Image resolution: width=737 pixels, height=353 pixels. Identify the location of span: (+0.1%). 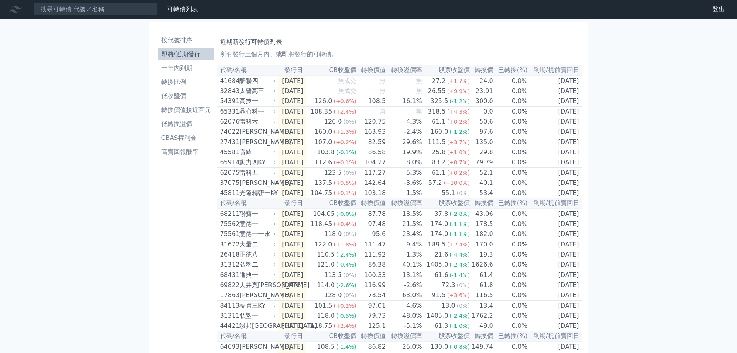
(345, 193).